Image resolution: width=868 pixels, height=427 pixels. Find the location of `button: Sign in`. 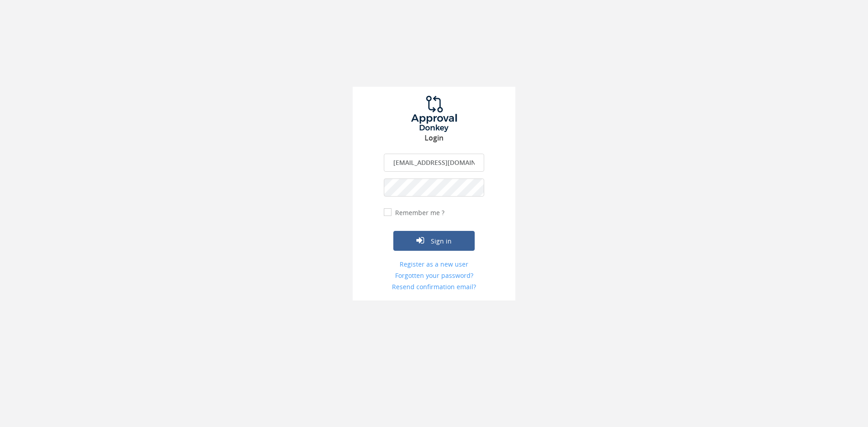

button: Sign in is located at coordinates (434, 241).